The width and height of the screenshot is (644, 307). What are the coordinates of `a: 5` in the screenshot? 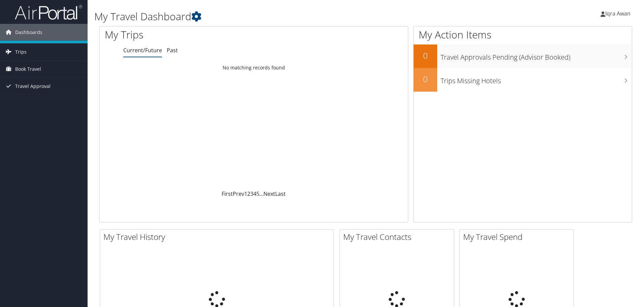 It's located at (258, 194).